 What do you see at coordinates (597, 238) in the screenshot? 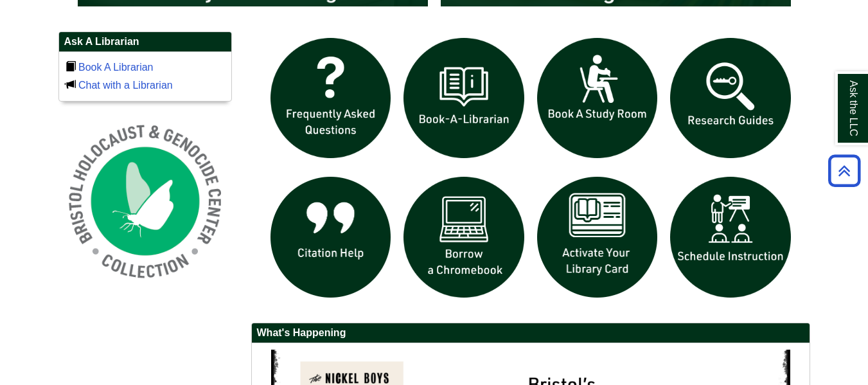
I see `img: activate Library Card icon links to form to activate student ID into library card` at bounding box center [597, 238].